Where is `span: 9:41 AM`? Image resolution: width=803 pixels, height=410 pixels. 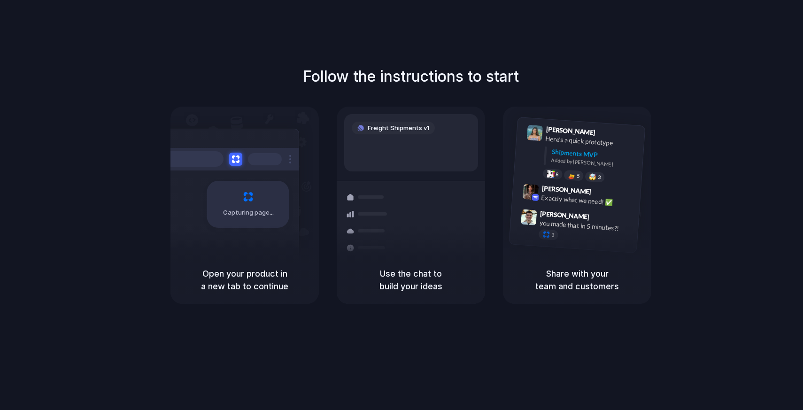
span: 9:41 AM is located at coordinates (608, 134).